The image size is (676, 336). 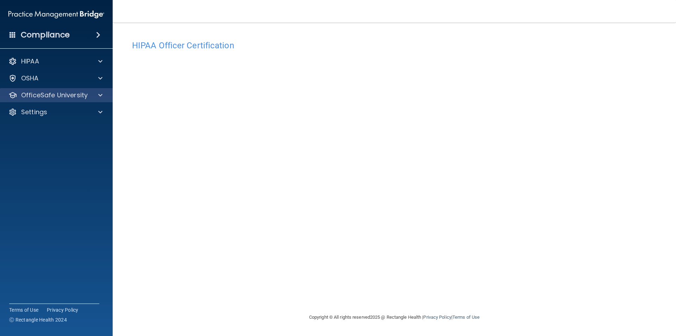 I want to click on span: Ⓒ Rectangle Health 2024, so click(x=38, y=319).